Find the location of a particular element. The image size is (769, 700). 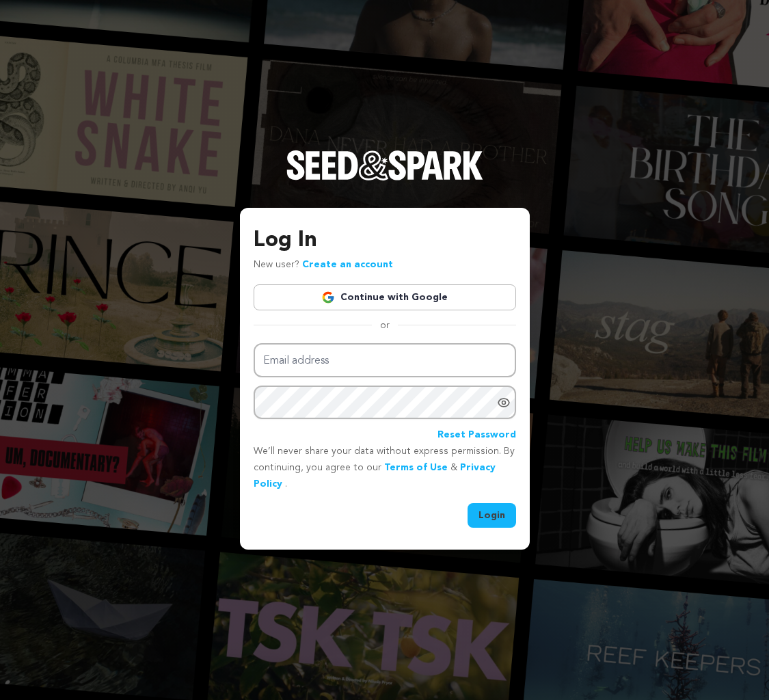

a: Reset Password is located at coordinates (476, 435).